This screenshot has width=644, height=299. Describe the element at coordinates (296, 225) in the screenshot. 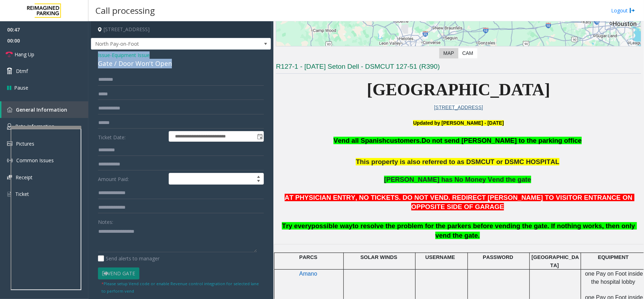

I see `span: Try every` at that location.